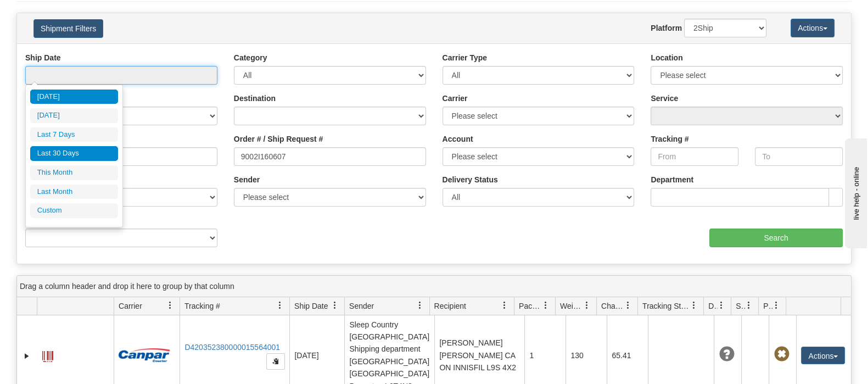 The height and width of the screenshot is (384, 868). What do you see at coordinates (464, 58) in the screenshot?
I see `label: Carrier Type` at bounding box center [464, 58].